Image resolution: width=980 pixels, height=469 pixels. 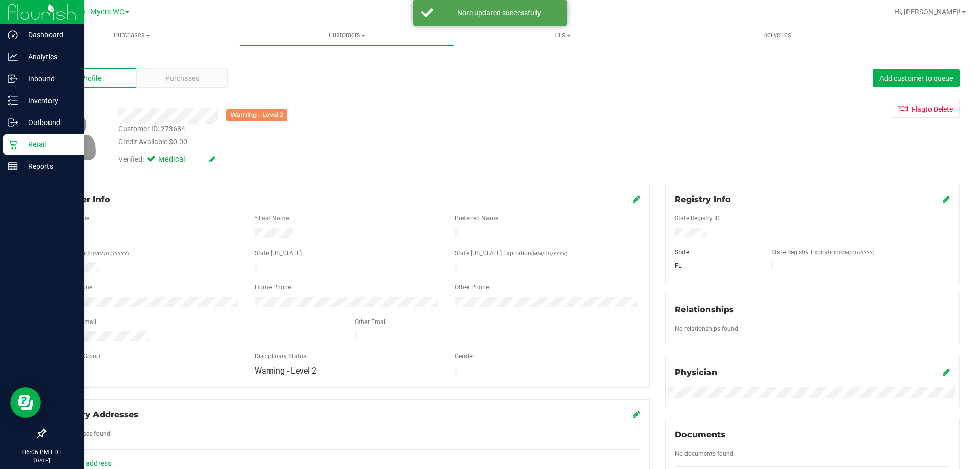 What do you see at coordinates (273, 288) in the screenshot?
I see `label: Home Phone` at bounding box center [273, 288].